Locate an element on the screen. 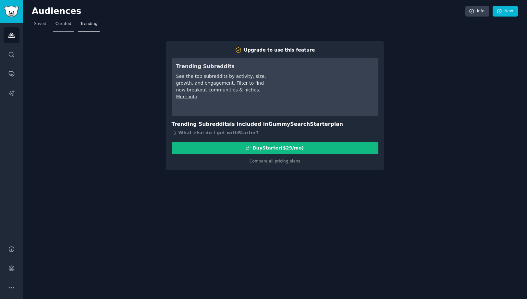  h3: Trending Subreddits is included in plan is located at coordinates (275, 124).